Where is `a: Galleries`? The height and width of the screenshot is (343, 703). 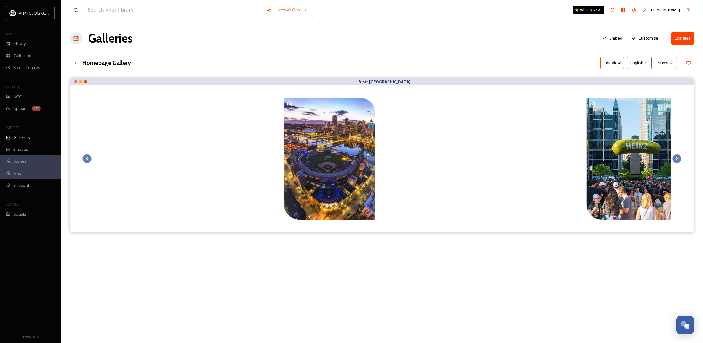
a: Galleries is located at coordinates (110, 38).